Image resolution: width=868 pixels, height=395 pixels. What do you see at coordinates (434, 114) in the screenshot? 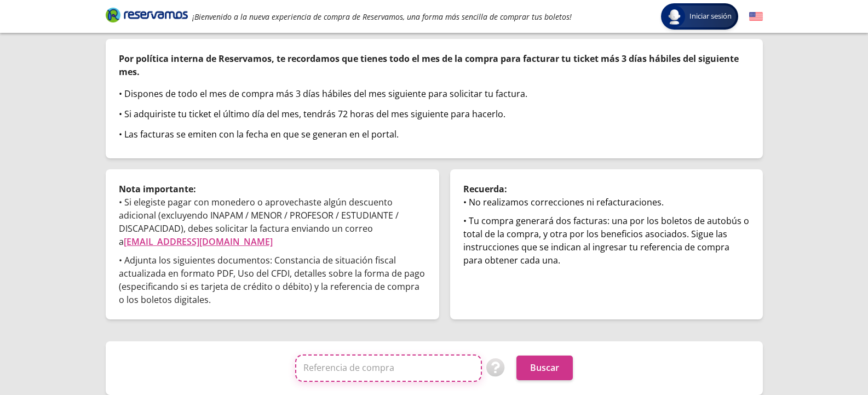
I see `div: • Si adquiriste tu ticket el último día del mes, tendrás 72 horas del mes siguiente para hacerlo.` at bounding box center [434, 114].